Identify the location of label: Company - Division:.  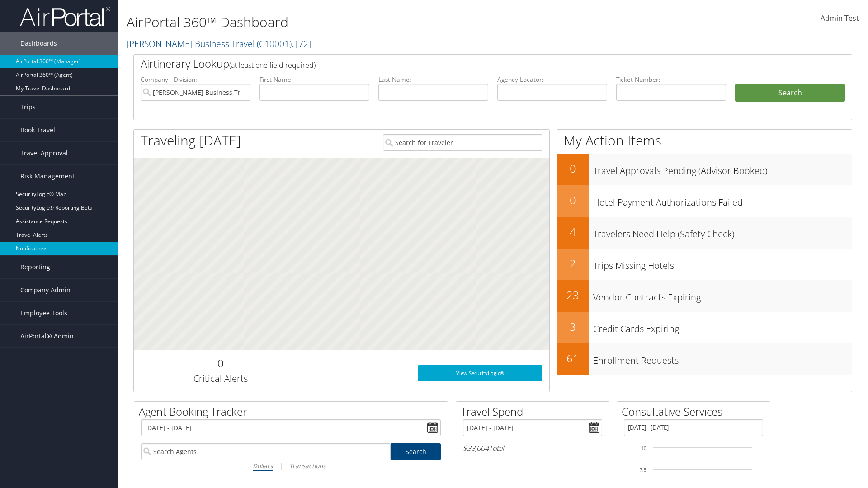
(195, 79).